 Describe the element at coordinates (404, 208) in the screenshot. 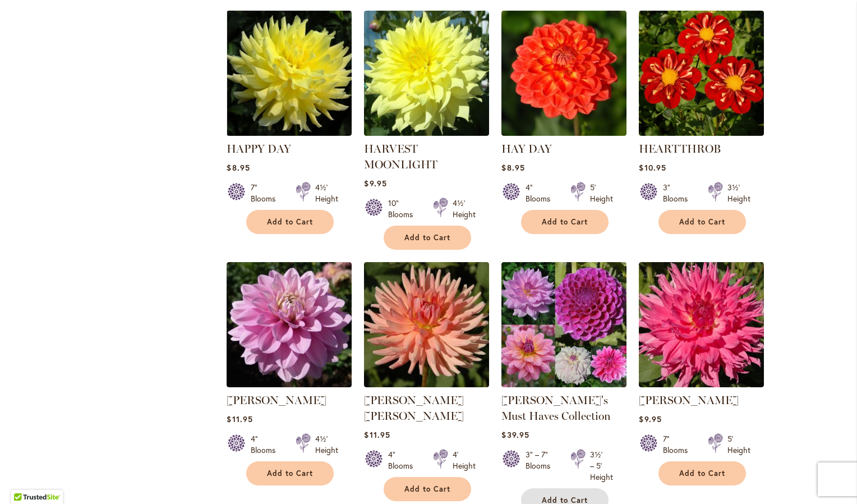

I see `div: 10" Blooms` at that location.